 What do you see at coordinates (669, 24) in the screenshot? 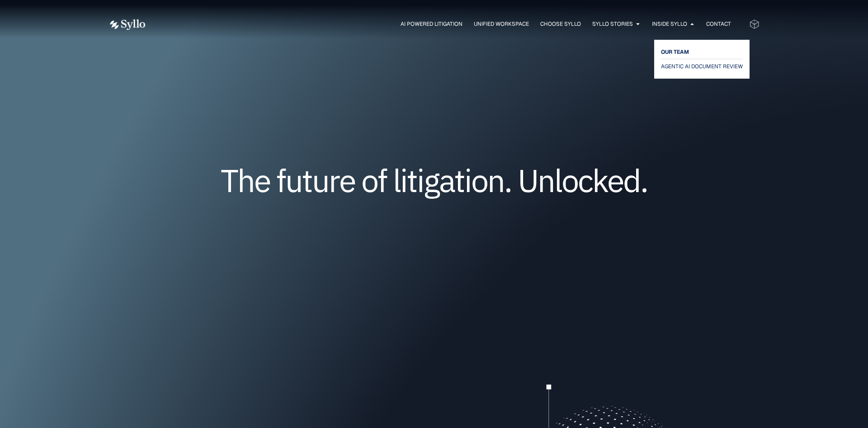
I see `a: Inside Syllo` at bounding box center [669, 24].